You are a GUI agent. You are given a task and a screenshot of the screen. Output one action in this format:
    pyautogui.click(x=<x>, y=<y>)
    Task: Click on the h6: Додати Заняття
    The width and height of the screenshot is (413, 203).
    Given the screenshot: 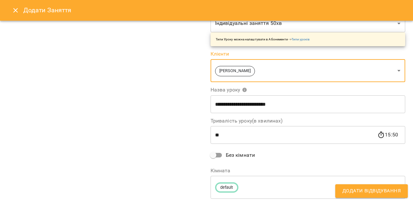 What is the action you would take?
    pyautogui.click(x=214, y=10)
    